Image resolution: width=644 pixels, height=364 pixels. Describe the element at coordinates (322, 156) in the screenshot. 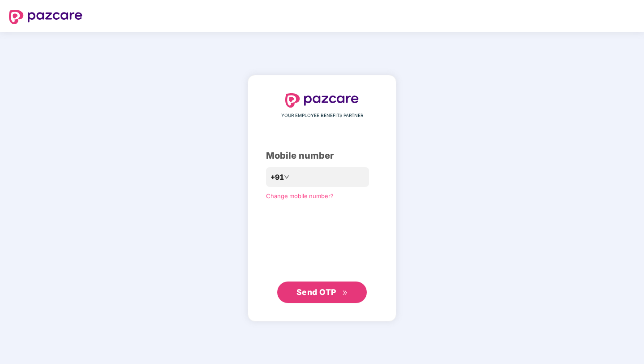

I see `div: Mobile number` at that location.